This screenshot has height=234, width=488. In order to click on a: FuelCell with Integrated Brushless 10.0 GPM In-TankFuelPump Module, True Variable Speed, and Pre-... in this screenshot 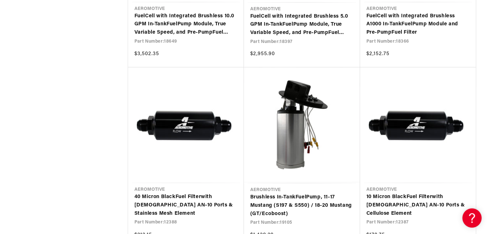, I will do `click(186, 24)`.